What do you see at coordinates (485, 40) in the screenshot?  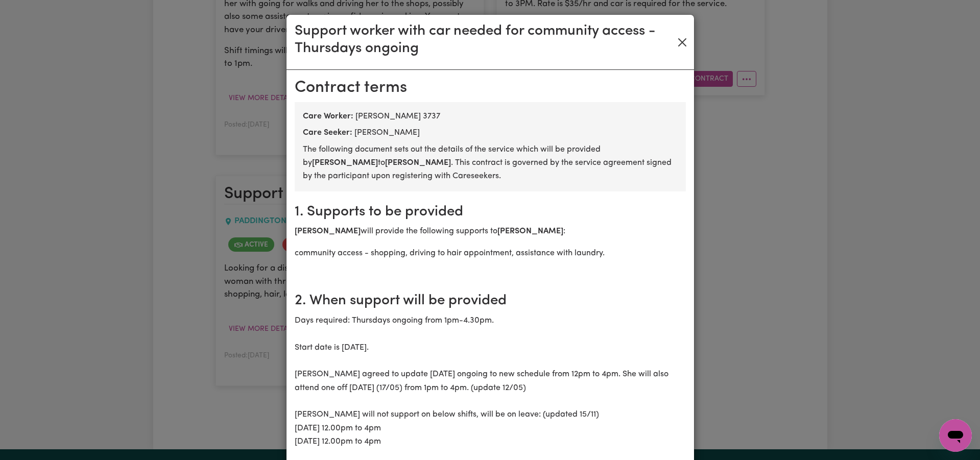 I see `h3: Support worker with car needed for community access - Thursdays ongoing` at bounding box center [485, 40].